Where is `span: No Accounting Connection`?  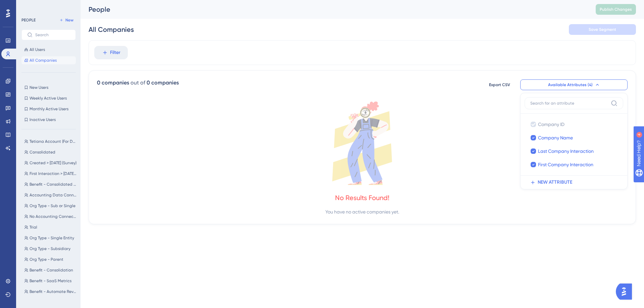
span: No Accounting Connection is located at coordinates (53, 216).